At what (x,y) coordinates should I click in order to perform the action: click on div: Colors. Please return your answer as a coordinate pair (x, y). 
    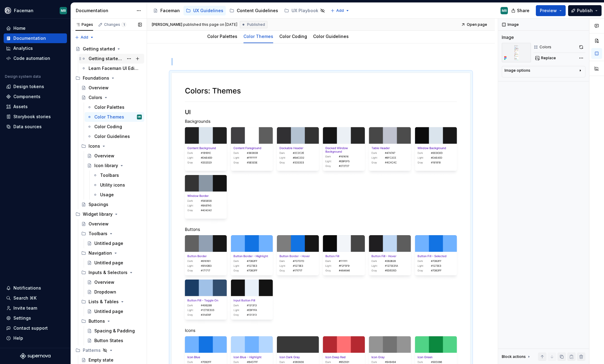
    Looking at the image, I should click on (95, 98).